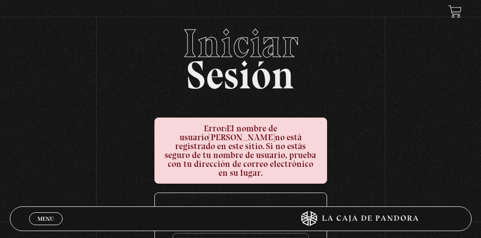 This screenshot has height=238, width=481. I want to click on span: Menu, so click(45, 218).